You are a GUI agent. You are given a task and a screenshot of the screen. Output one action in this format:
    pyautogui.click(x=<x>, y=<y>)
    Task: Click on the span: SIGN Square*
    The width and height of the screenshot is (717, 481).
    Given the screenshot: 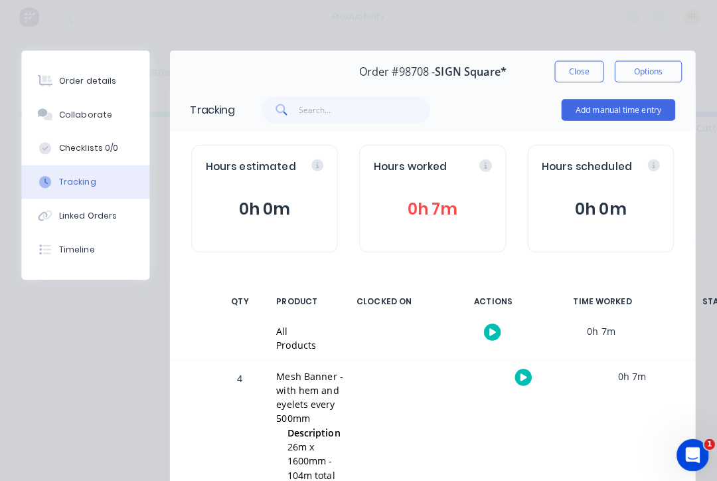 What is the action you would take?
    pyautogui.click(x=470, y=74)
    